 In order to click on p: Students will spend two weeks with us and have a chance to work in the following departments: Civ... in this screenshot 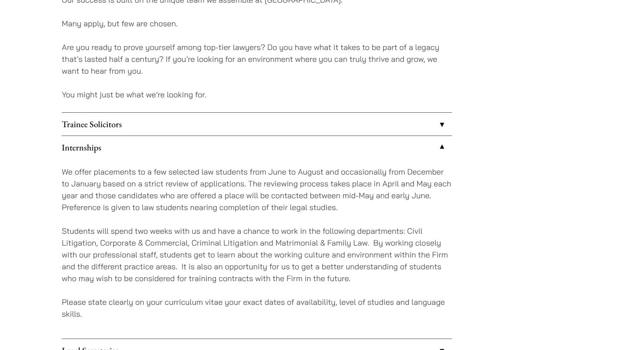, I will do `click(257, 254)`.